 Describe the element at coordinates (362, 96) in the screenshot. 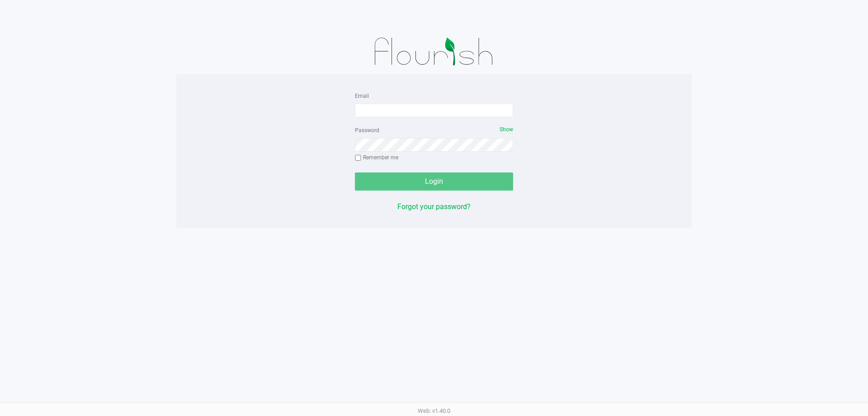

I see `label: Email` at that location.